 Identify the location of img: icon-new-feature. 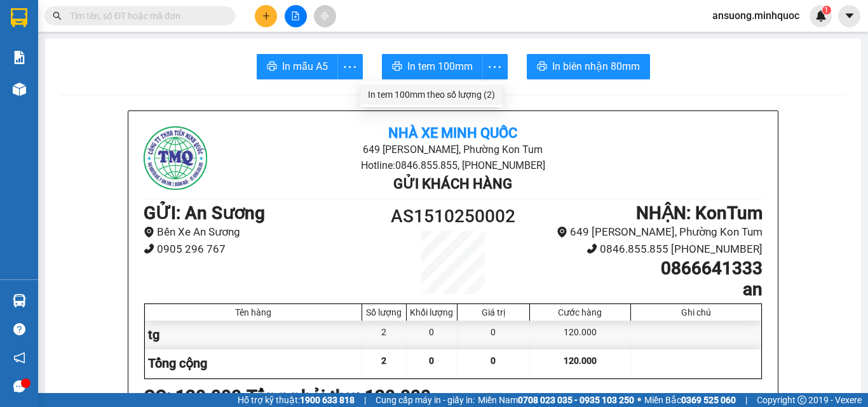
(821, 16).